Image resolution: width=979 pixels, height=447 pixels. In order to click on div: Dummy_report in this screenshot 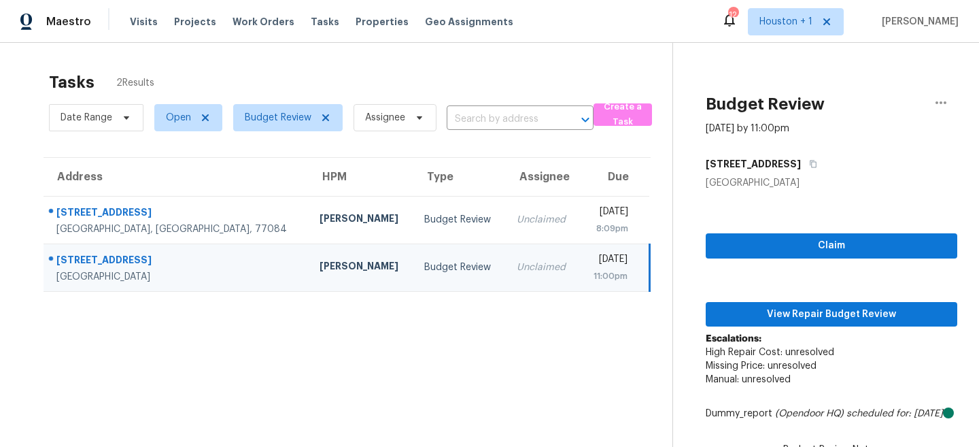, I will do `click(832, 414)`.